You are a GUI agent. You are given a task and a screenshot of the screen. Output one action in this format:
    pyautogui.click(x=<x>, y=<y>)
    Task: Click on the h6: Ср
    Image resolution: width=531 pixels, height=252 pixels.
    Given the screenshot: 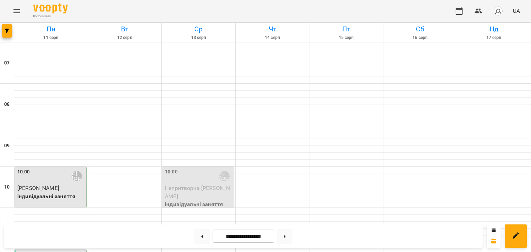 What is the action you would take?
    pyautogui.click(x=198, y=29)
    